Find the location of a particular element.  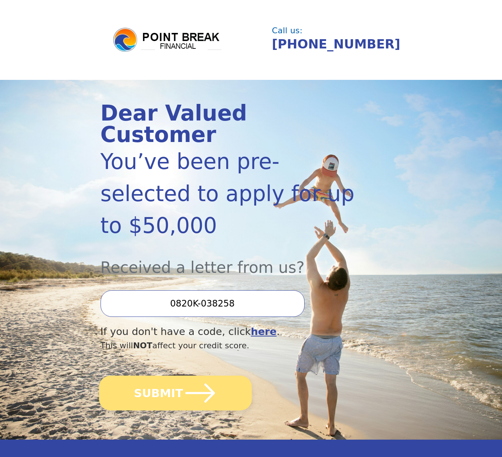

div: You’ve been pre-selected to apply for up to $50,000 is located at coordinates (229, 194).